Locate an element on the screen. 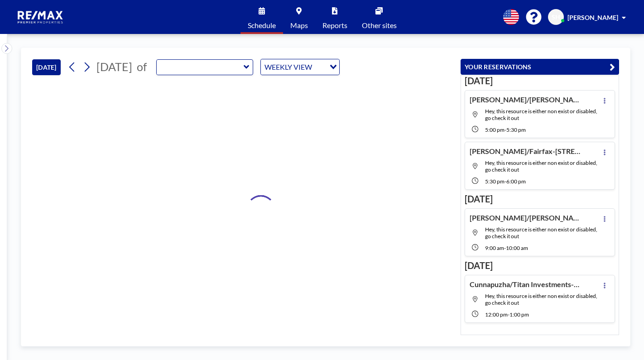  span: 6:00 PM is located at coordinates (516, 181).